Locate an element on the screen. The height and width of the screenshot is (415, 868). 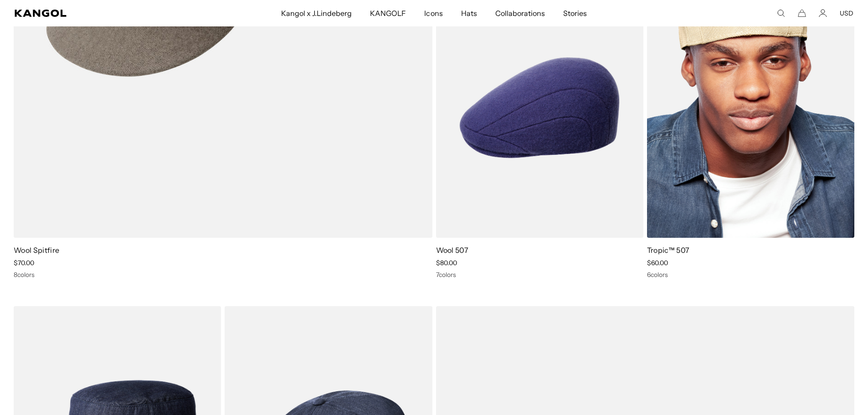
a: Tropic™ 507 is located at coordinates (669, 251).